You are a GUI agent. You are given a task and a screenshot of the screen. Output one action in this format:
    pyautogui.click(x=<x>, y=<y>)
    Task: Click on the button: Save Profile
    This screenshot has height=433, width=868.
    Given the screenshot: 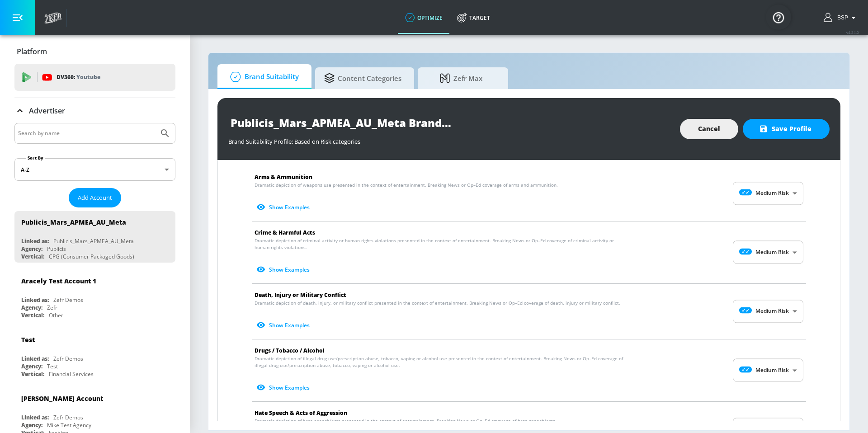 What is the action you would take?
    pyautogui.click(x=786, y=129)
    